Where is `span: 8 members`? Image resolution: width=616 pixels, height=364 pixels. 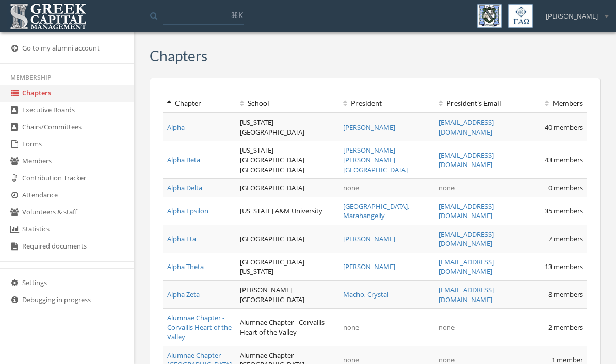
span: 8 members is located at coordinates (566, 294).